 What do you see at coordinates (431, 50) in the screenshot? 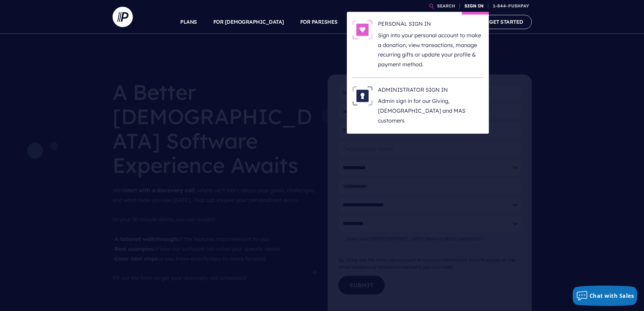
I see `p: Sign into your personal account to make a donation, view transactions, manage recurring gifts or ...` at bounding box center [431, 50].